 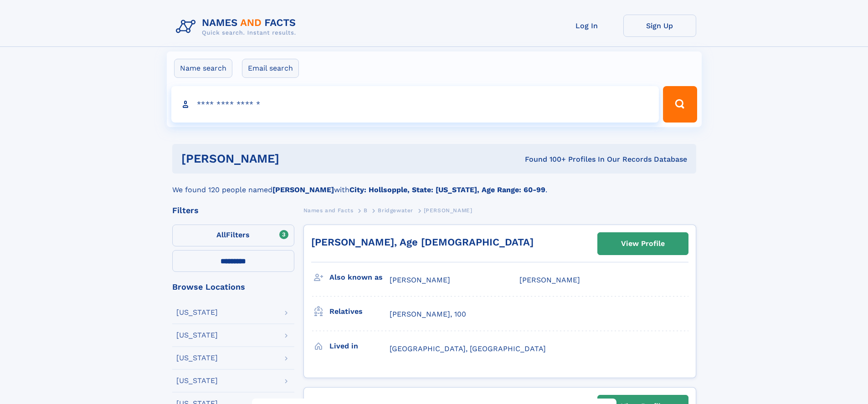 I want to click on h3: Also known as, so click(x=360, y=277).